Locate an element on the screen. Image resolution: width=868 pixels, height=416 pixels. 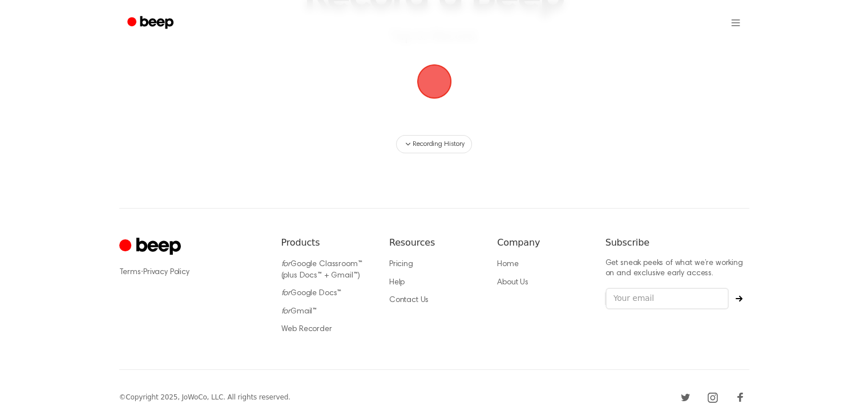
a: Cruip is located at coordinates (151, 247).